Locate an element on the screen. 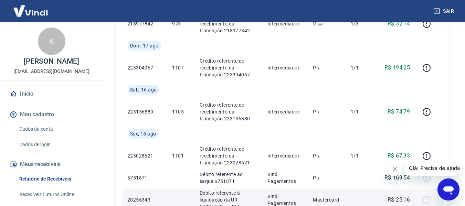 The width and height of the screenshot is (465, 206). p: 223304067 is located at coordinates (144, 68).